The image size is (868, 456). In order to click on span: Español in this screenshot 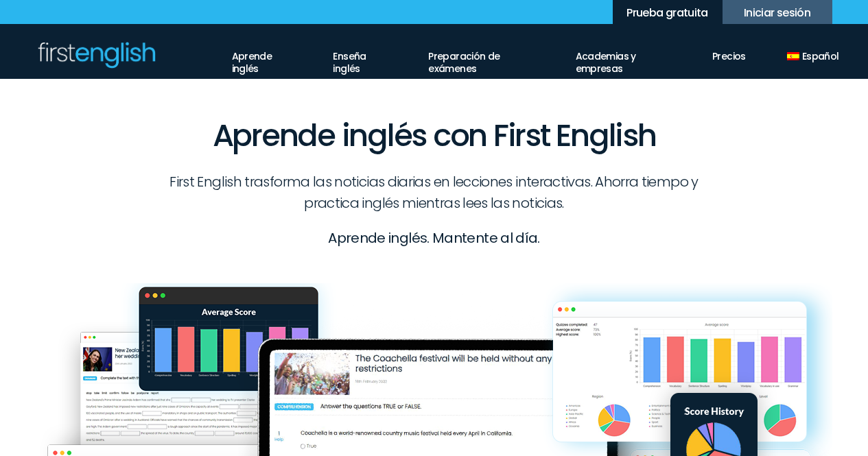, I will do `click(821, 56)`.